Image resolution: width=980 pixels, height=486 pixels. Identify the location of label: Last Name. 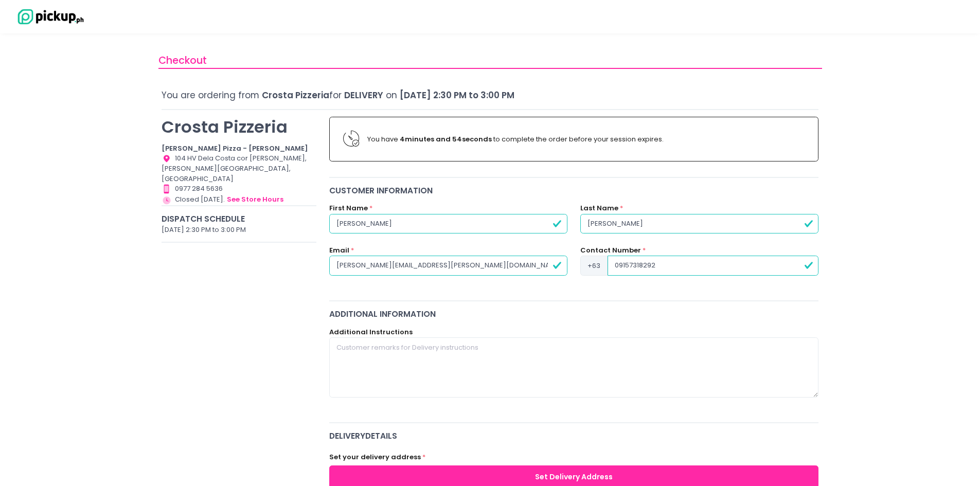
(599, 208).